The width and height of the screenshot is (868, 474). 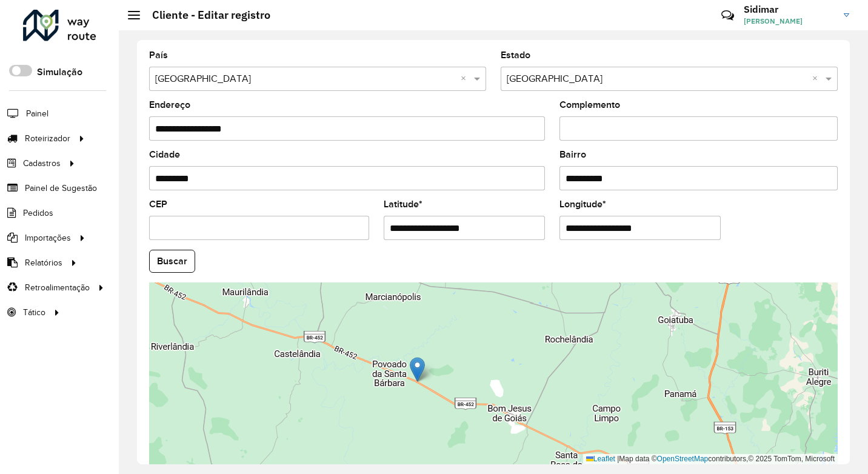 I want to click on span: Cadastros, so click(x=42, y=163).